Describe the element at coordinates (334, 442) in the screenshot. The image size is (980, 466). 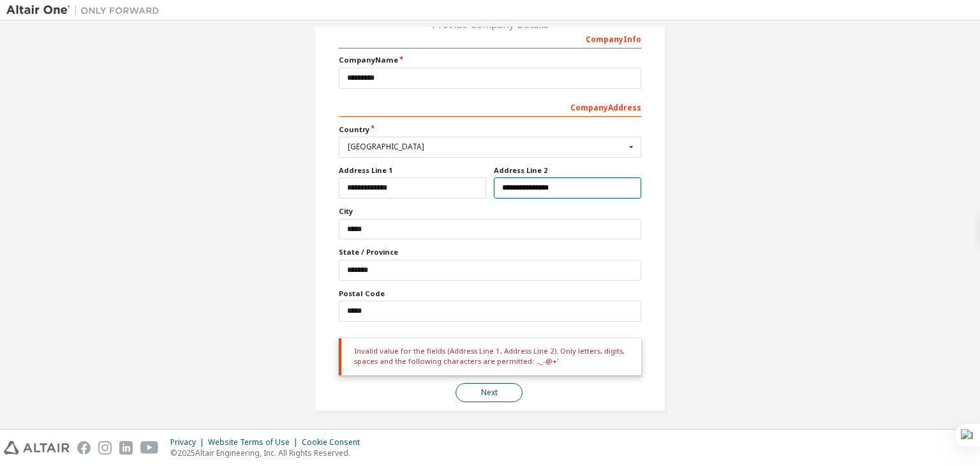
I see `div: Cookie Consent` at that location.